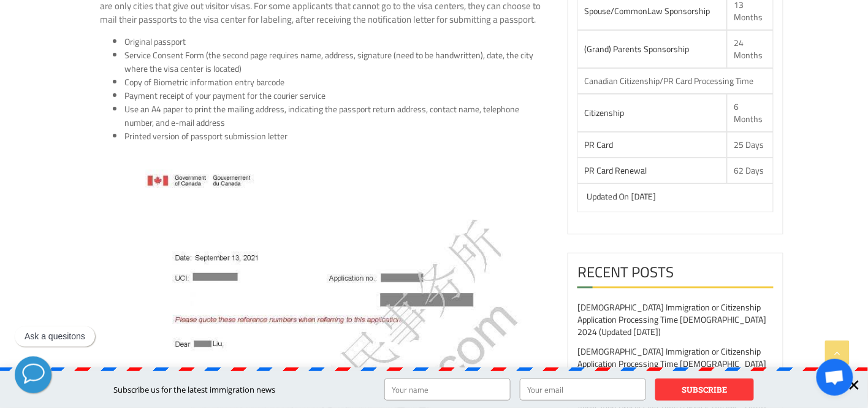  I want to click on li: Copy of Biometric information entry barcode, so click(336, 83).